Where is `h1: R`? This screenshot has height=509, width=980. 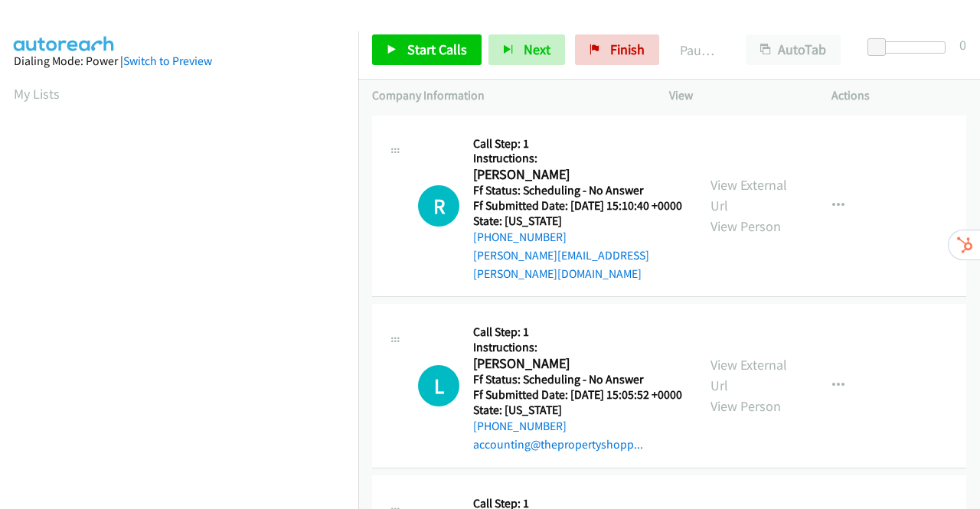
h1: R is located at coordinates (439, 206).